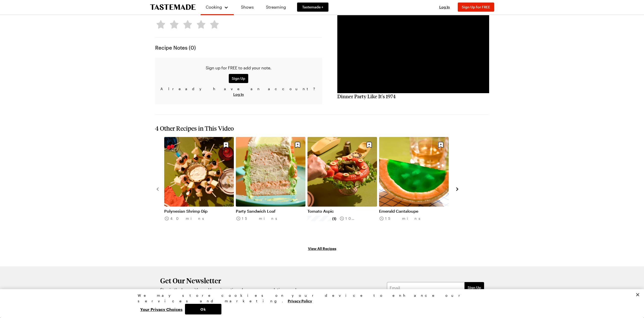 The width and height of the screenshot is (644, 318). I want to click on button: Ok, so click(203, 309).